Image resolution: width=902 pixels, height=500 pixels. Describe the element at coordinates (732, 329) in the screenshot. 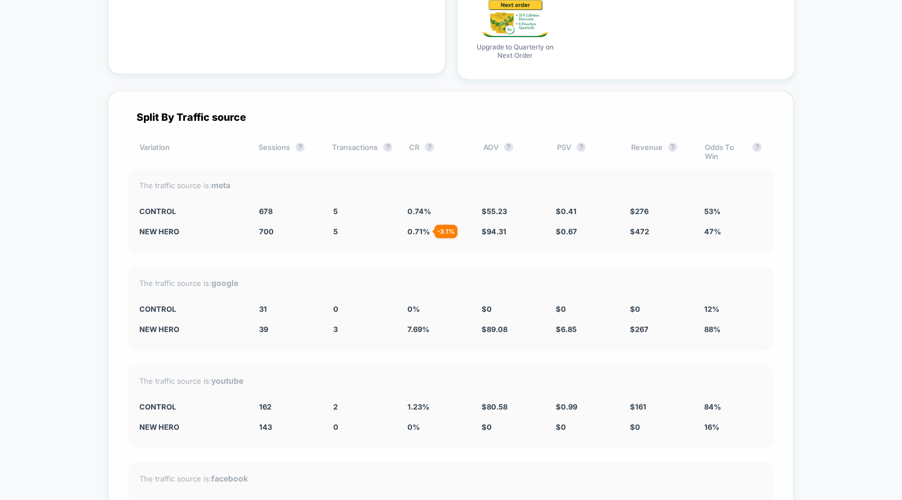

I see `div: 88%` at that location.